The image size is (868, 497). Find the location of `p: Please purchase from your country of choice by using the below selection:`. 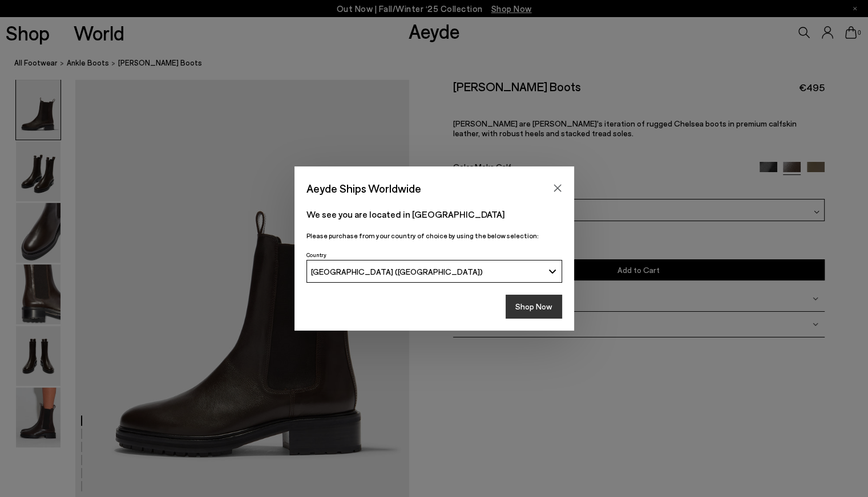

p: Please purchase from your country of choice by using the below selection: is located at coordinates (434, 235).